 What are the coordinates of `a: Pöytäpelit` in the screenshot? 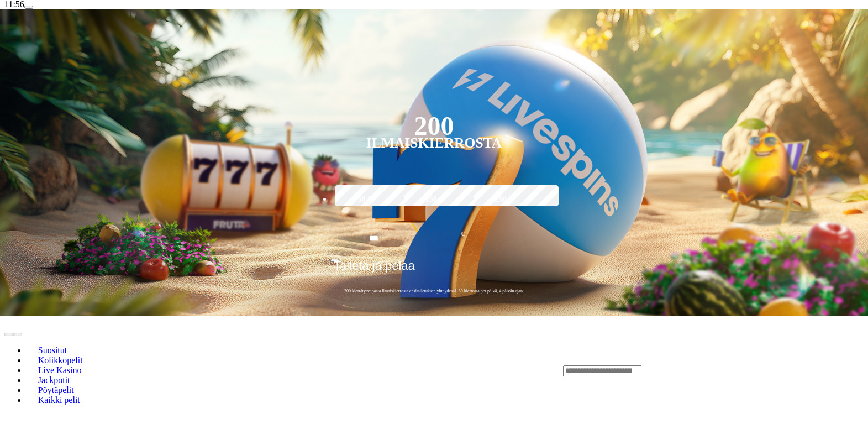 It's located at (56, 391).